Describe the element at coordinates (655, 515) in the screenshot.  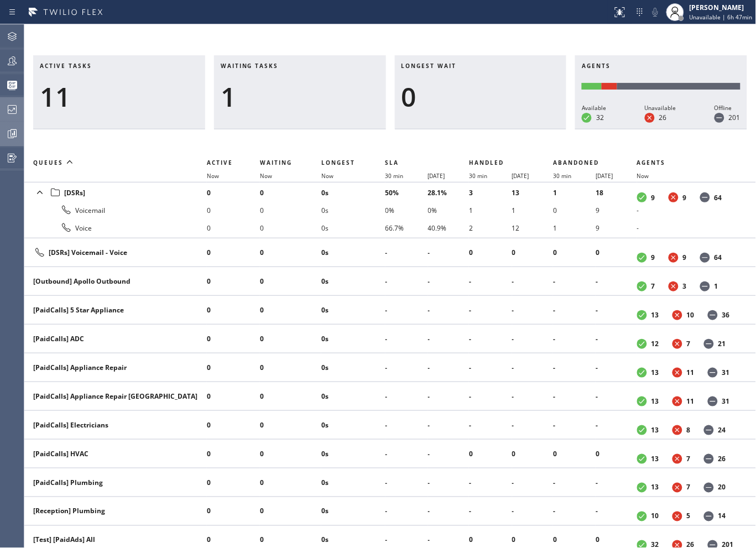
I see `dd: 10` at that location.